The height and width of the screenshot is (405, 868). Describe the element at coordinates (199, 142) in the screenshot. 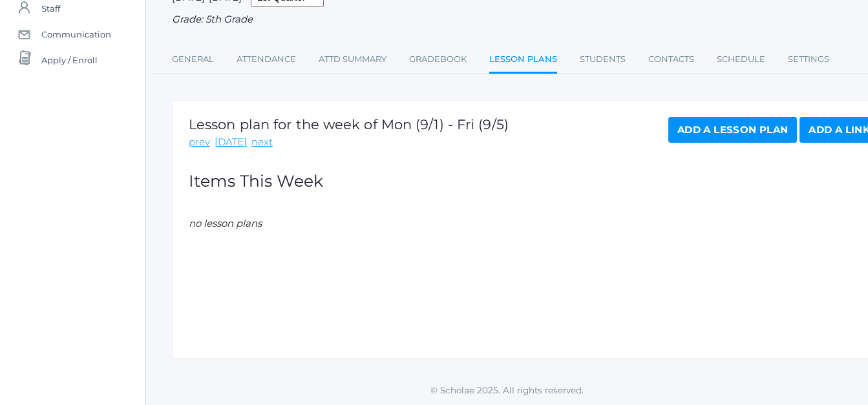

I see `a: prev` at that location.